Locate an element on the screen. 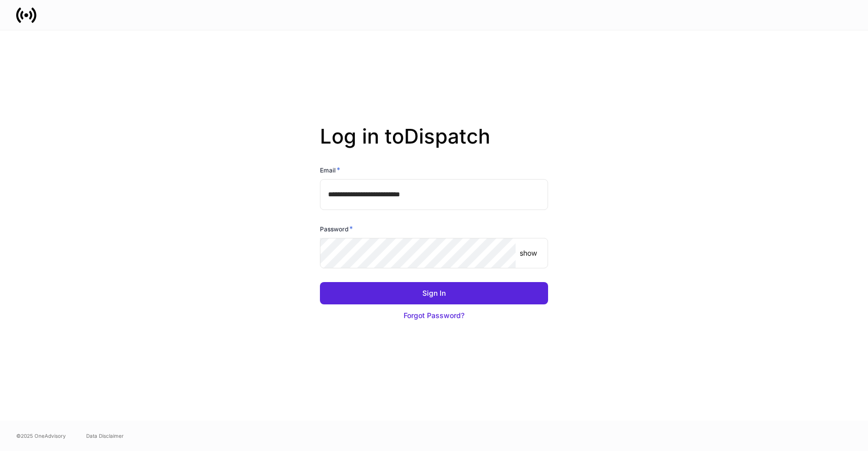 This screenshot has width=868, height=451. div: Sign In is located at coordinates (434, 293).